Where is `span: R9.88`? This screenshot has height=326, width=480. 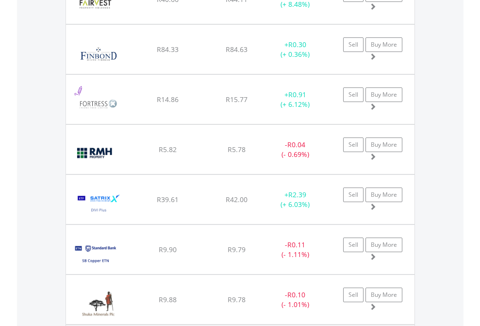
span: R9.88 is located at coordinates (167, 299).